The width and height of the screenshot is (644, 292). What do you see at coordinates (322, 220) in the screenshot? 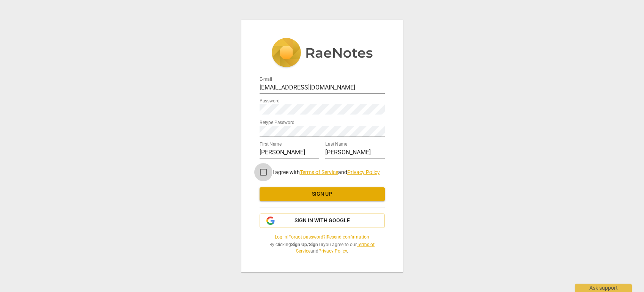
I see `button: Sign in with Google` at bounding box center [322, 220].